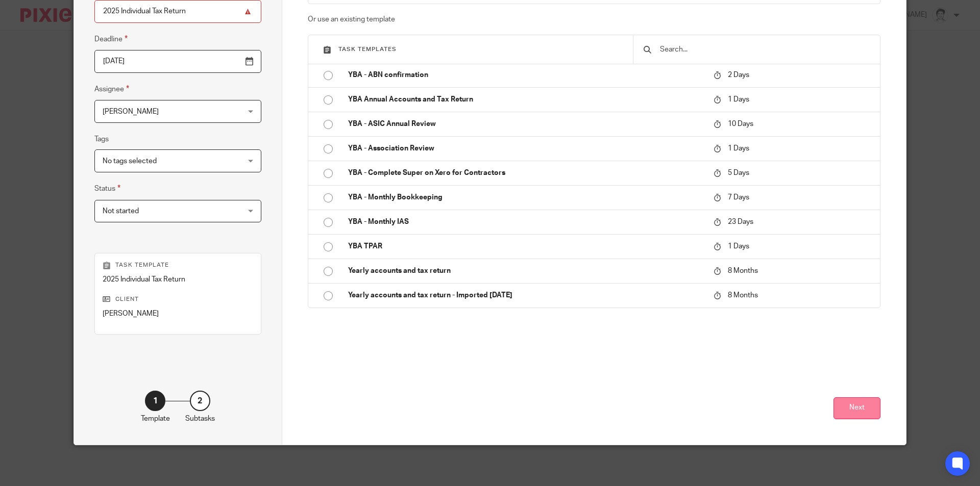  What do you see at coordinates (155, 419) in the screenshot?
I see `p: Template` at bounding box center [155, 419].